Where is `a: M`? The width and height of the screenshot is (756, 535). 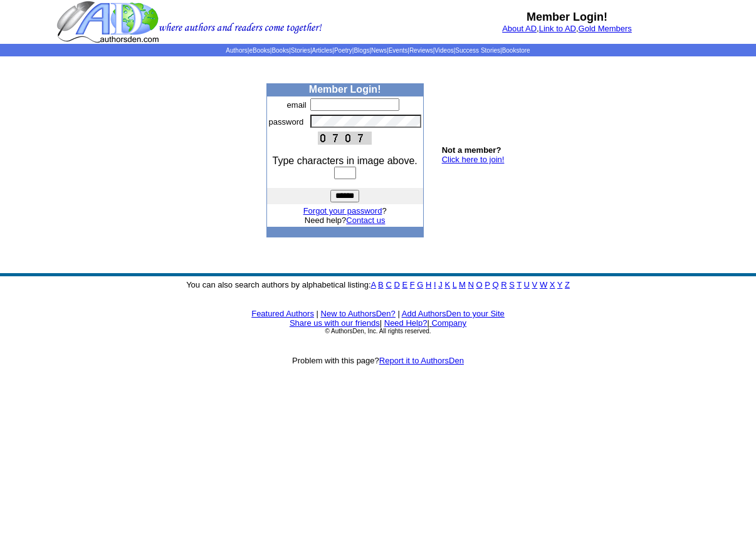 a: M is located at coordinates (462, 284).